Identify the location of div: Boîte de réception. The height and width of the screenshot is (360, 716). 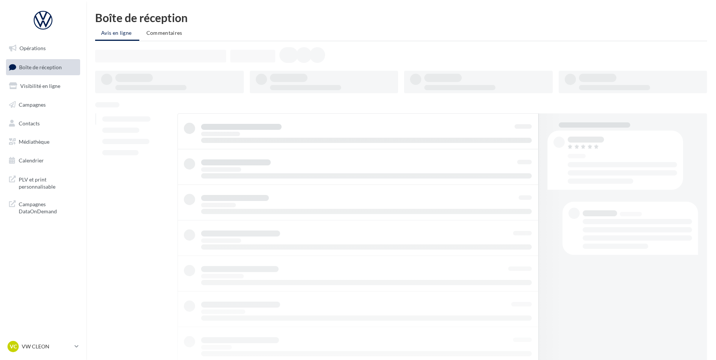
(401, 18).